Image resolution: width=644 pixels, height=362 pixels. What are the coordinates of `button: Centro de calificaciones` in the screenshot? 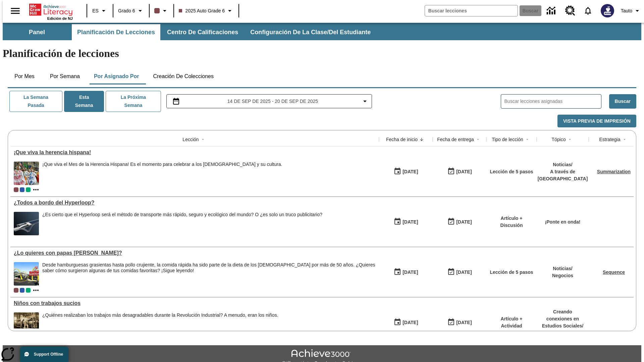 It's located at (203, 32).